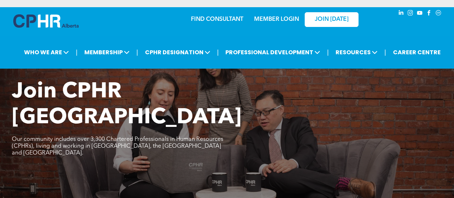 The image size is (454, 198). I want to click on a: CAREER CENTRE, so click(417, 52).